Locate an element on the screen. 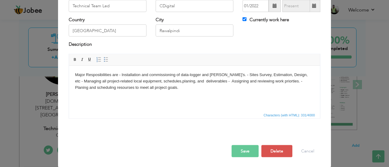 Image resolution: width=389 pixels, height=167 pixels. a: Underline is located at coordinates (90, 60).